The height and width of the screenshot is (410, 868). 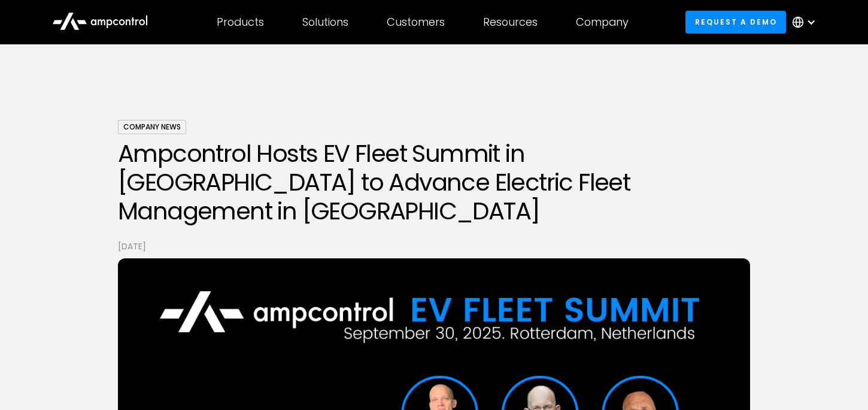 What do you see at coordinates (736, 22) in the screenshot?
I see `a: Request a demo` at bounding box center [736, 22].